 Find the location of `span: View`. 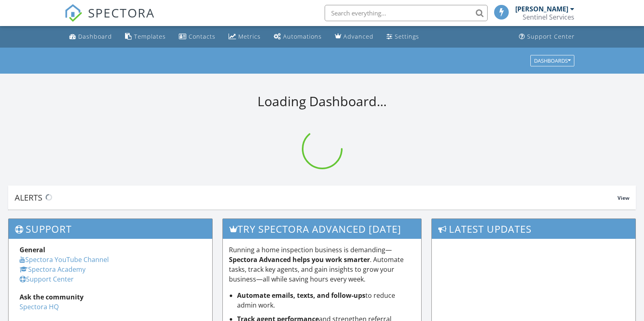

span: View is located at coordinates (623, 198).